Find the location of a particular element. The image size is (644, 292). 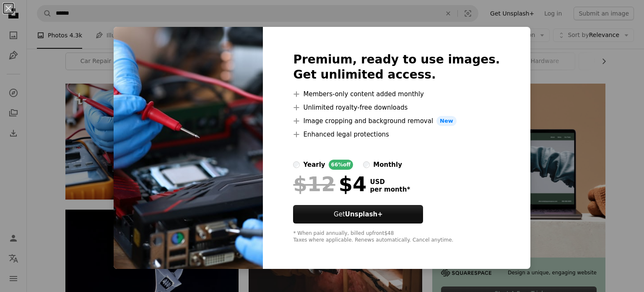

span: per month * is located at coordinates (390, 190).